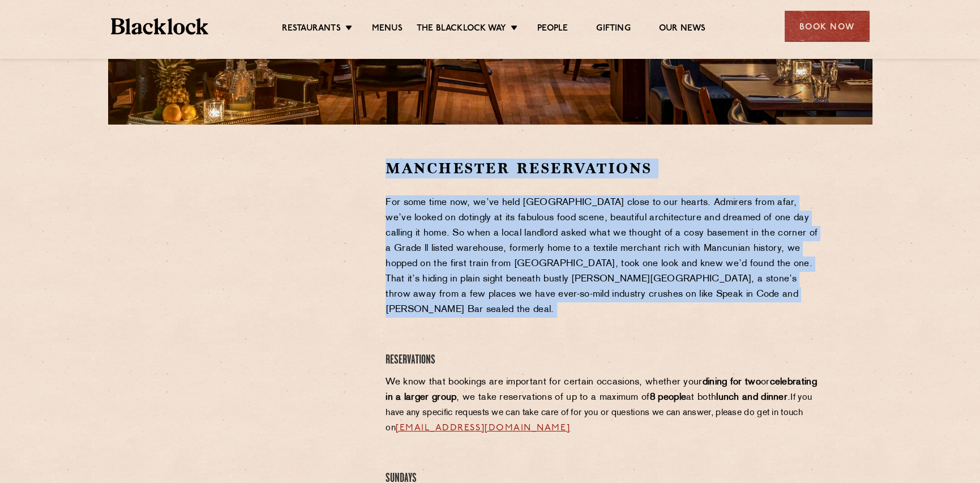 Image resolution: width=980 pixels, height=483 pixels. What do you see at coordinates (598, 413) in the screenshot?
I see `span: If you have any specific requests we can take care of for you or questions we can answer, please ...` at bounding box center [598, 413].